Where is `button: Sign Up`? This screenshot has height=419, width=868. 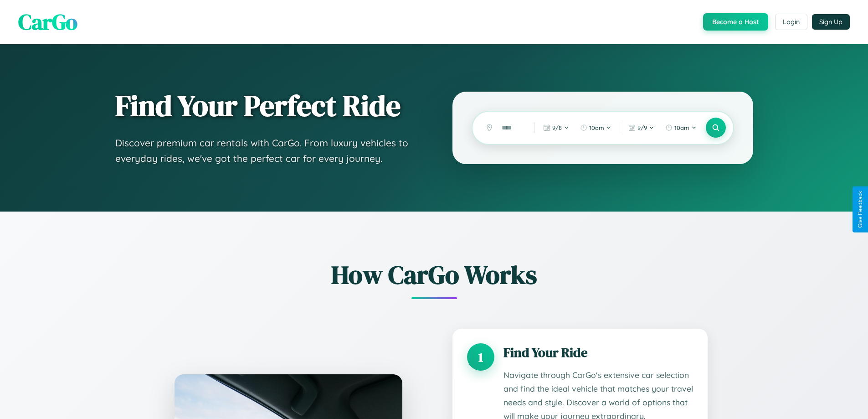 button: Sign Up is located at coordinates (830, 22).